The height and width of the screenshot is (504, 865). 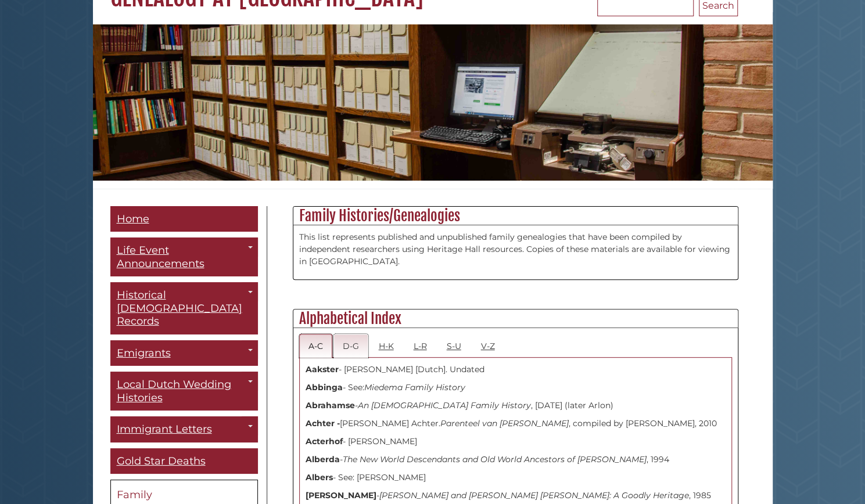 I want to click on p: This list represents published and unpublished family genealogies that have been compiled by inde..., so click(x=516, y=250).